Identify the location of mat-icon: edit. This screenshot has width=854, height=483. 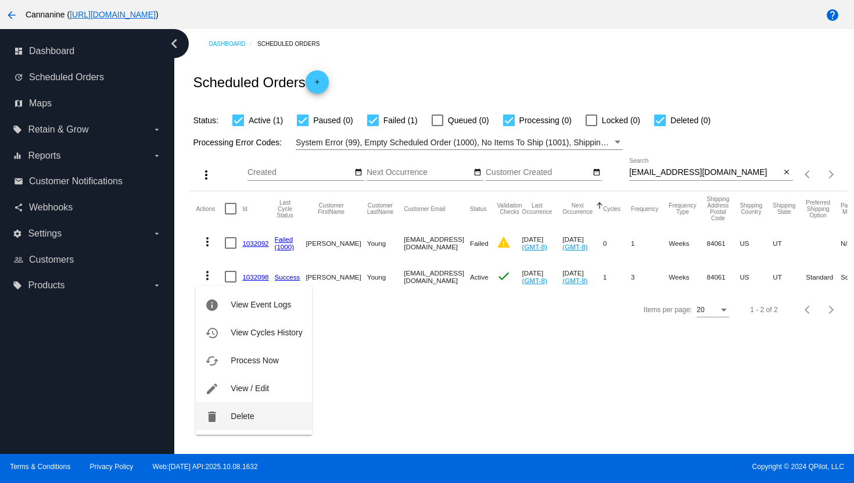
(212, 389).